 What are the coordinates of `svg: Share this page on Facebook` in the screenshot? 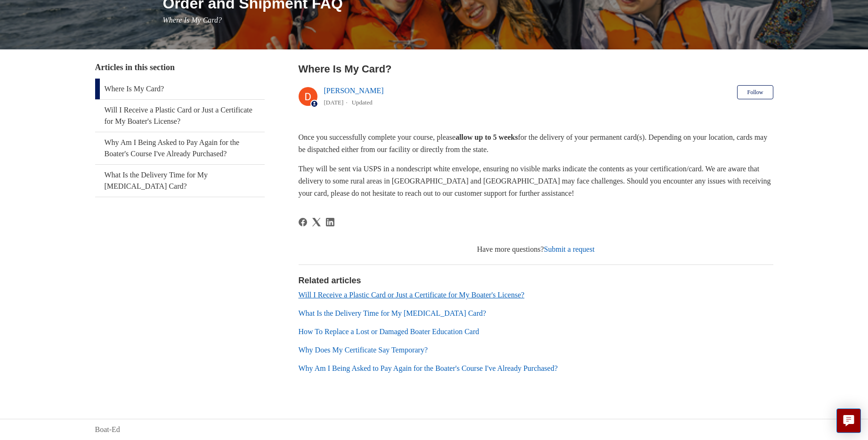 It's located at (303, 222).